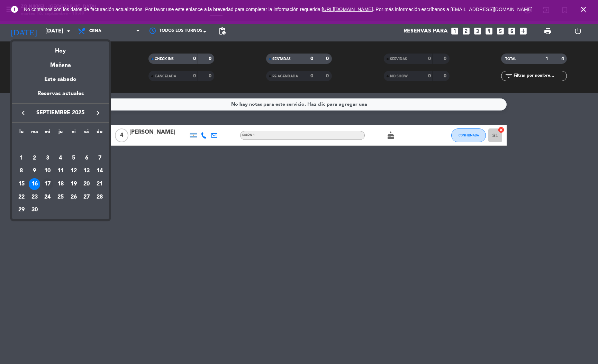 Image resolution: width=598 pixels, height=364 pixels. What do you see at coordinates (21, 198) in the screenshot?
I see `div: 22` at bounding box center [21, 198].